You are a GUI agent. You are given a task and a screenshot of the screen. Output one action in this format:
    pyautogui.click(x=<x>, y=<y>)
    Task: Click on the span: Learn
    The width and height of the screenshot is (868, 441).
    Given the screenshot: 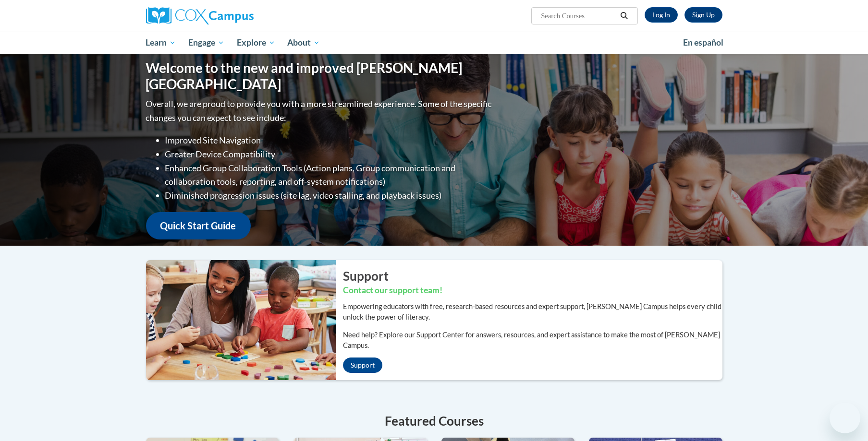 What is the action you would take?
    pyautogui.click(x=161, y=43)
    